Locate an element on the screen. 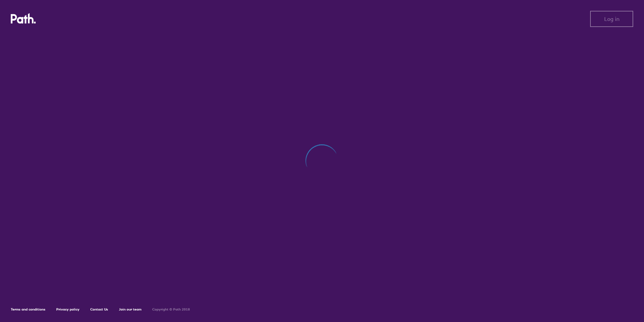 This screenshot has width=644, height=322. a: Join our team is located at coordinates (130, 309).